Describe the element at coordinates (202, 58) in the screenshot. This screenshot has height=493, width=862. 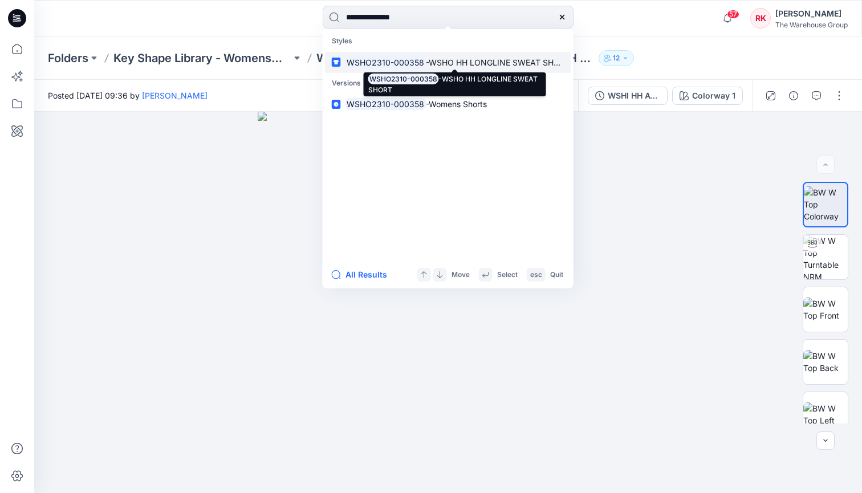
I see `a: Key Shape Library - Womenswear` at that location.